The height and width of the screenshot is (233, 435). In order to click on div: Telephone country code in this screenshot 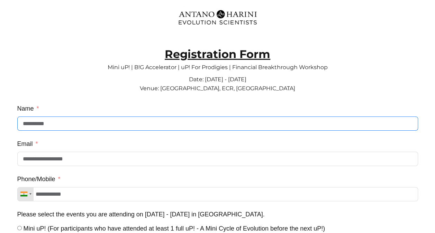, I will do `click(26, 194)`.